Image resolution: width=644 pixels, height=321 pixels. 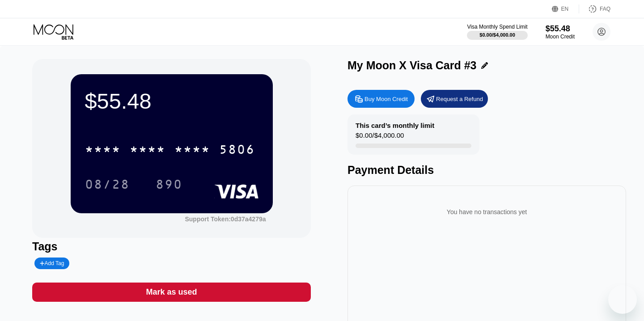 What do you see at coordinates (560, 32) in the screenshot?
I see `div: $55.48Moon Credit` at bounding box center [560, 32].